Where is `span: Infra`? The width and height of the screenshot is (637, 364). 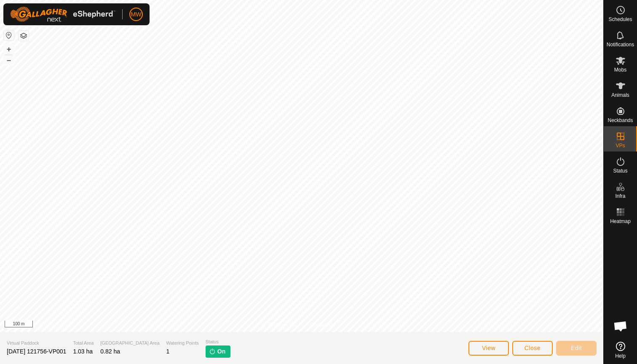
span: Infra is located at coordinates (620, 197).